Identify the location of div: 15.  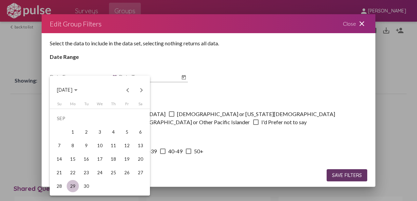
(73, 159).